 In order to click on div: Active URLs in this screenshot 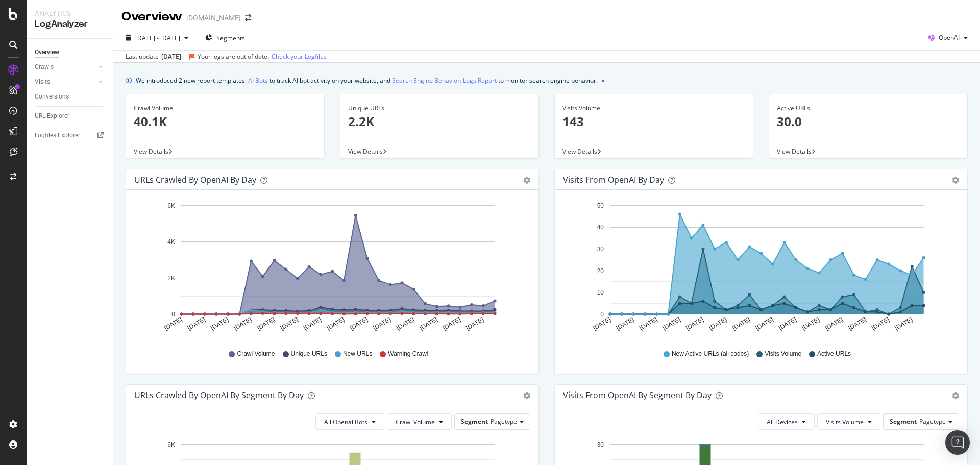, I will do `click(868, 108)`.